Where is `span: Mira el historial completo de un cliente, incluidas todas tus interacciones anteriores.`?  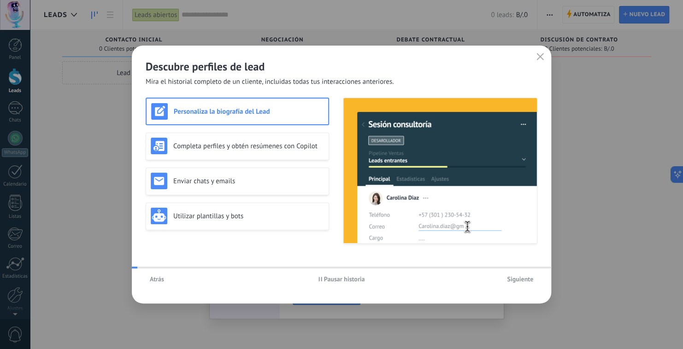
span: Mira el historial completo de un cliente, incluidas todas tus interacciones anteriores. is located at coordinates (269, 82).